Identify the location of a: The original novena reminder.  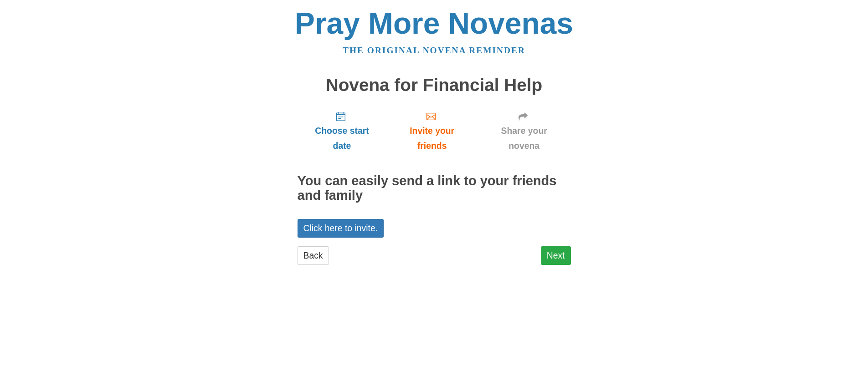
(434, 50).